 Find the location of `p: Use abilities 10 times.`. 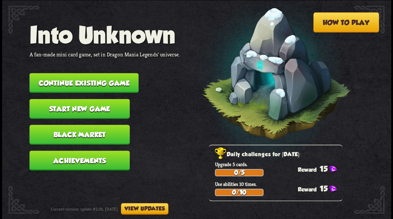

p: Use abilities 10 times. is located at coordinates (278, 184).